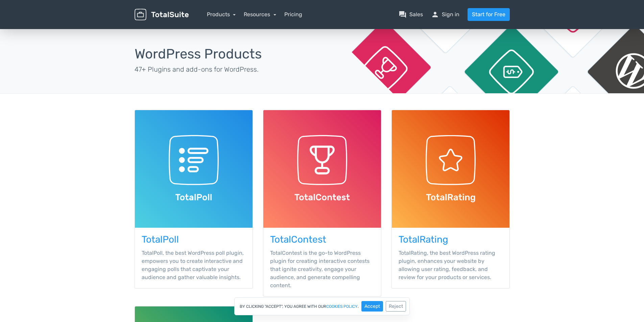 This screenshot has height=322, width=644. What do you see at coordinates (396, 306) in the screenshot?
I see `button: Reject` at bounding box center [396, 306].